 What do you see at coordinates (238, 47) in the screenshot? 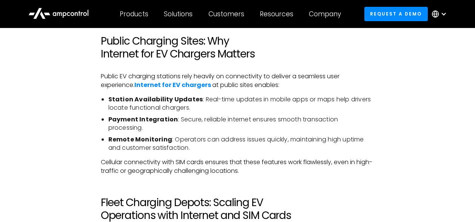
I see `h2: Public Charging Sites: Why Internet for EV Chargers Matters` at bounding box center [238, 47].